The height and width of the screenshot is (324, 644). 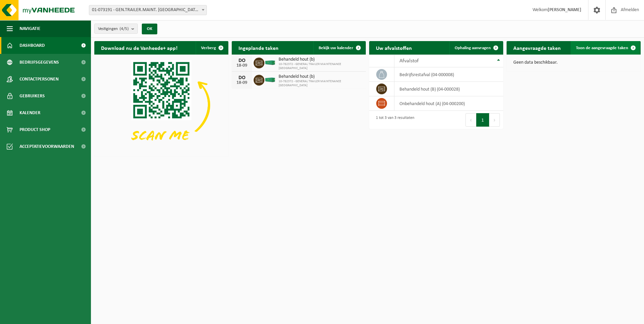 I want to click on span: Dashboard, so click(x=32, y=46).